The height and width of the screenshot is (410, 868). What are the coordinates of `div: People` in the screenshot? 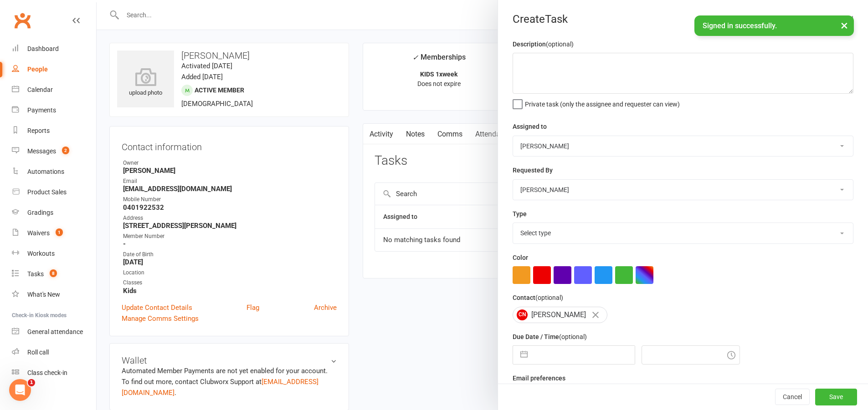 It's located at (37, 69).